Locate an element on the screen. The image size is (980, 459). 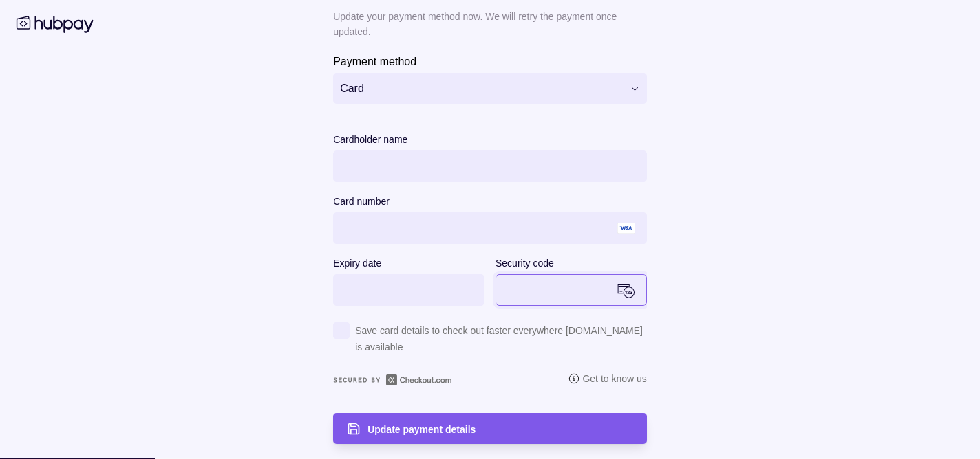
button: Update payment details is located at coordinates (490, 428).